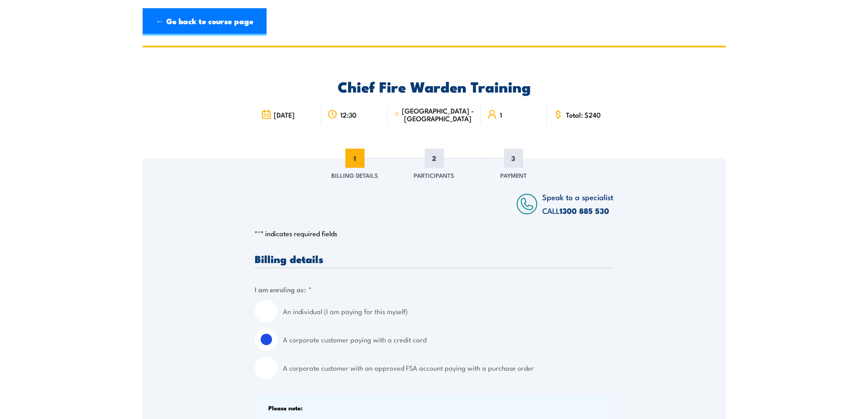 The height and width of the screenshot is (419, 868). I want to click on a: ← Go back to course page, so click(205, 22).